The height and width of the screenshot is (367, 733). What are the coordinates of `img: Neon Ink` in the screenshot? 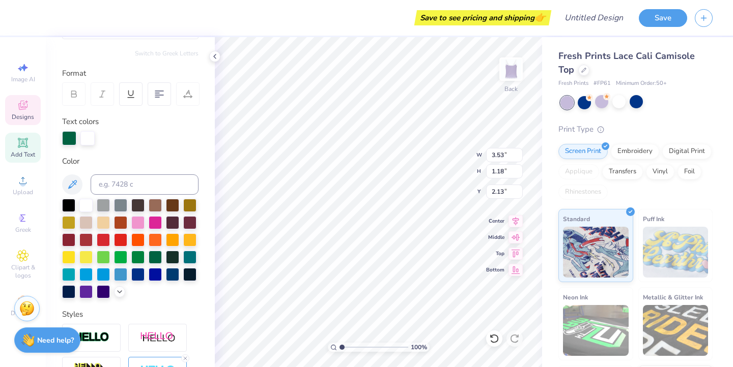 It's located at (596, 331).